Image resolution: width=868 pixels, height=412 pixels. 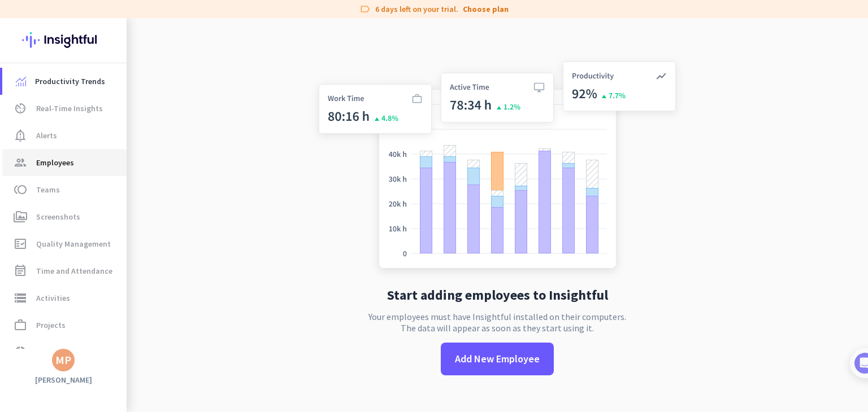 I want to click on a: Choose plan, so click(x=486, y=9).